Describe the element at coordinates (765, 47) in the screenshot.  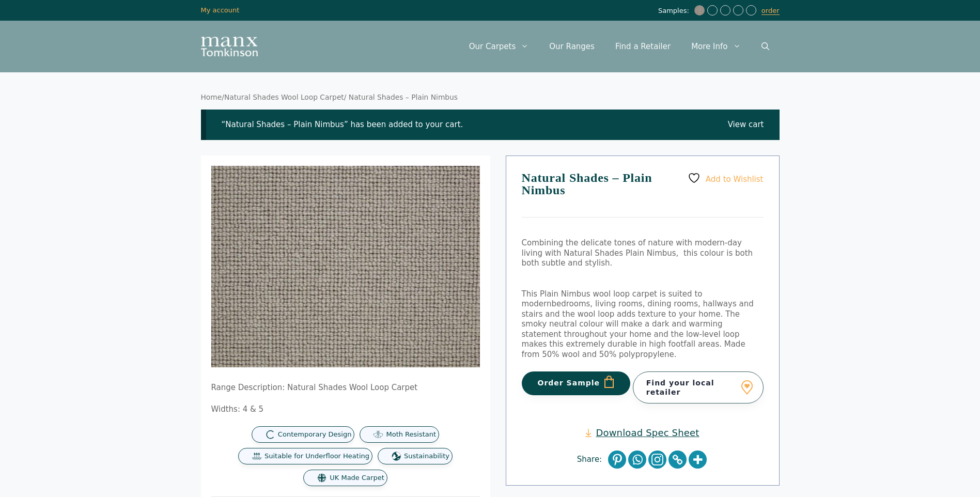
I see `a: Open Search Bar` at that location.